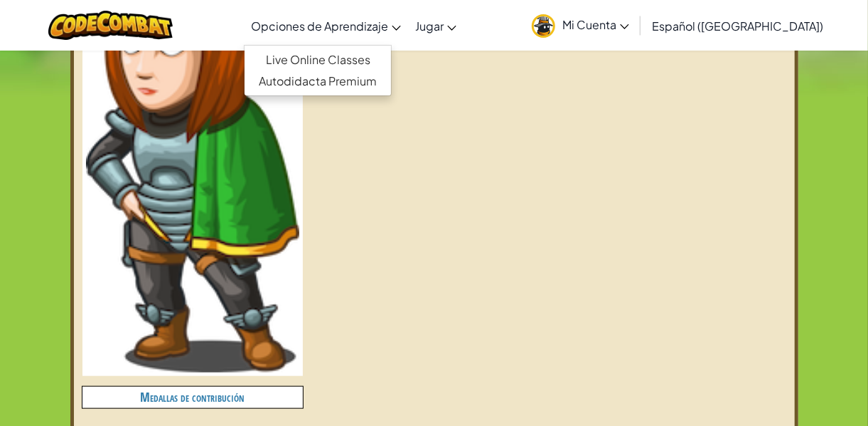  What do you see at coordinates (320, 25) in the screenshot?
I see `span: Opciones de Aprendizaje` at bounding box center [320, 25].